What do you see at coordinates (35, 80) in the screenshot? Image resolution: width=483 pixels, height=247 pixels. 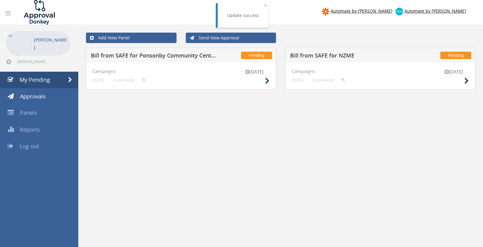 I see `span: My Pending` at bounding box center [35, 80].